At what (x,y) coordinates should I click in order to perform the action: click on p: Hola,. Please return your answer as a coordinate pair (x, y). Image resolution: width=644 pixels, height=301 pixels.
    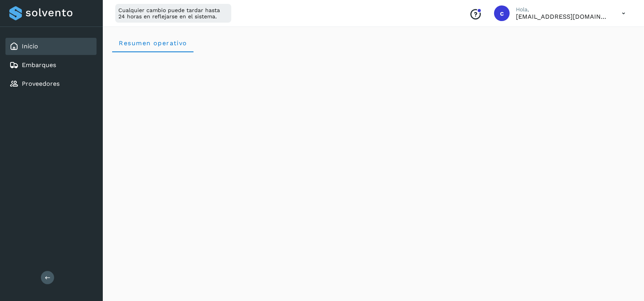
    Looking at the image, I should click on (563, 9).